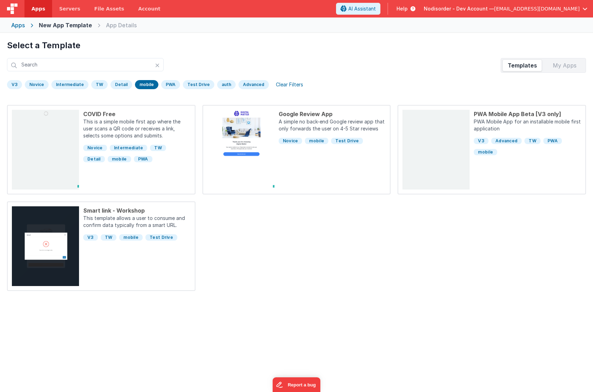 The height and width of the screenshot is (392, 593). What do you see at coordinates (362, 9) in the screenshot?
I see `span: AI Assistant` at bounding box center [362, 9].